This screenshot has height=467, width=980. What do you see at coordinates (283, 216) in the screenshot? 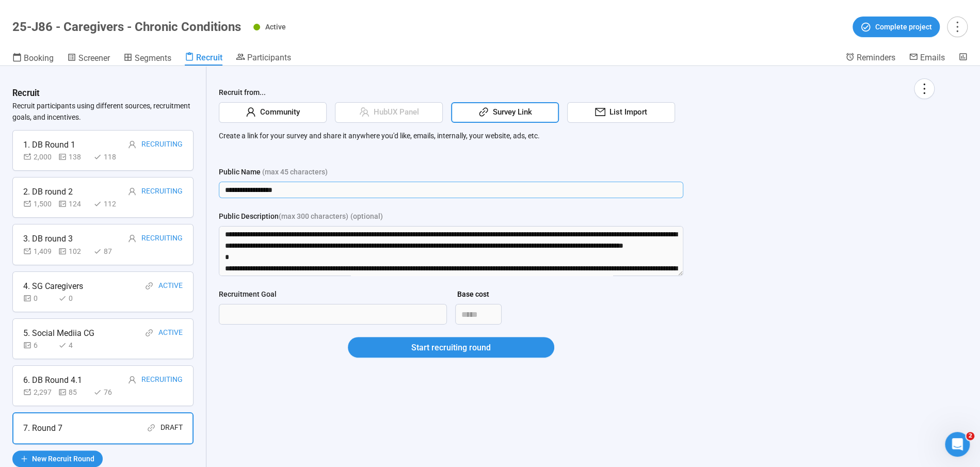
I see `div: Public Description` at bounding box center [283, 216].